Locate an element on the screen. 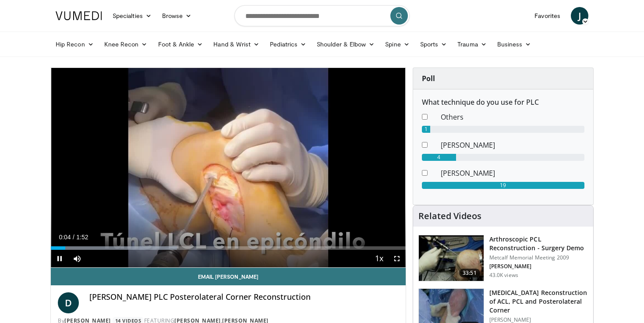 This screenshot has width=644, height=323. div: 4 is located at coordinates (439, 157).